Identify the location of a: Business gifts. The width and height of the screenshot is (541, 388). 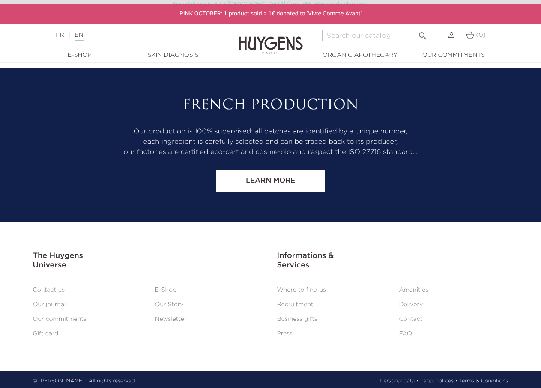
(297, 319).